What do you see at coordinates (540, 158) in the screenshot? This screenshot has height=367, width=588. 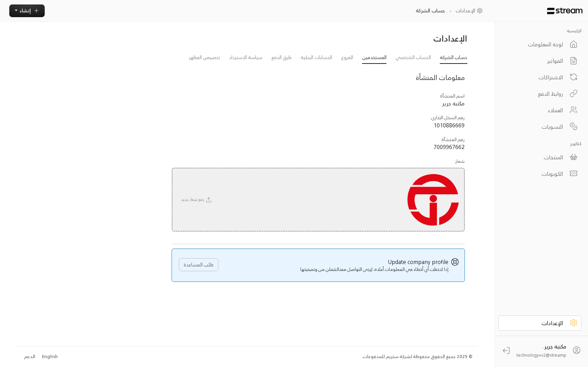 I see `a: المنتجات` at bounding box center [540, 158].